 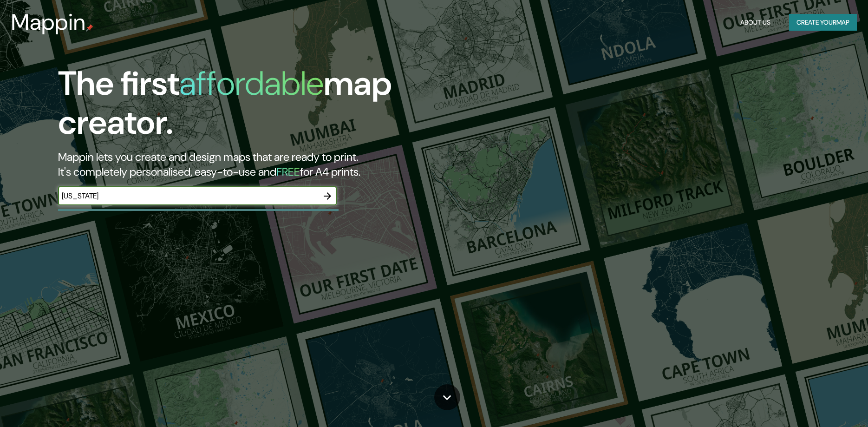 What do you see at coordinates (755, 22) in the screenshot?
I see `button: About Us` at bounding box center [755, 22].